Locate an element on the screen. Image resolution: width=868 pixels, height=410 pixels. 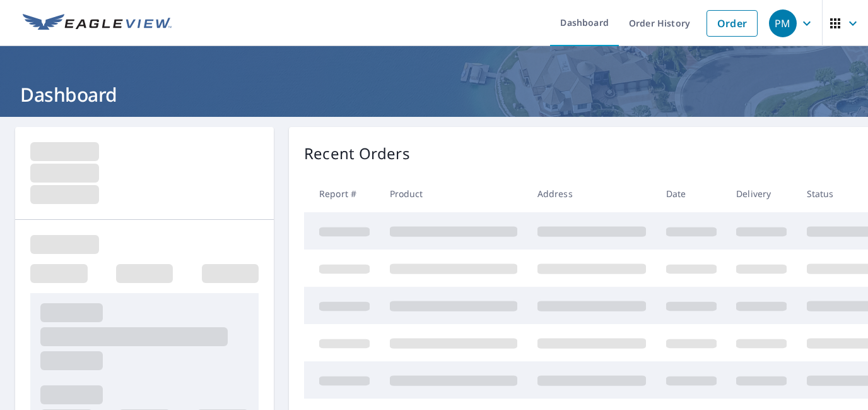
img: EV Logo is located at coordinates (97, 24).